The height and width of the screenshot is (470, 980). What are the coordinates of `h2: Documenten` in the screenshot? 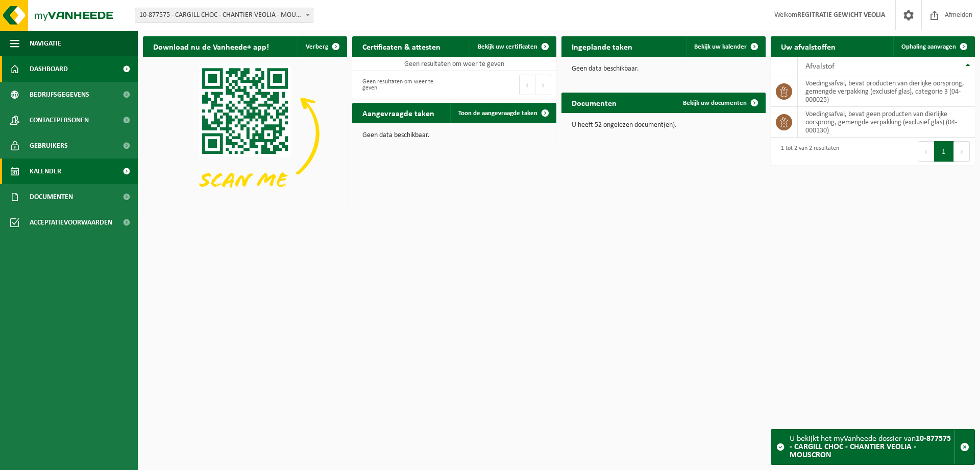 It's located at (594, 103).